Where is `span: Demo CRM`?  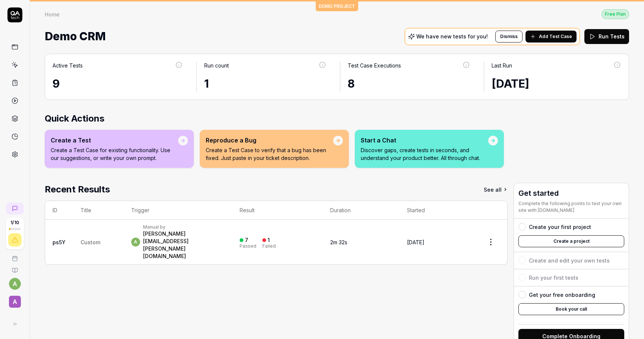
span: Demo CRM is located at coordinates (75, 36).